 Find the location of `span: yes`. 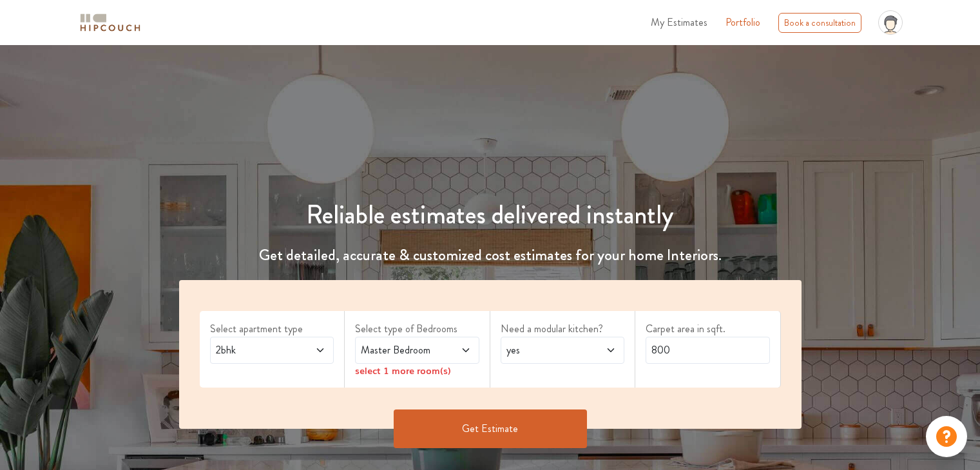

span: yes is located at coordinates (546, 351).